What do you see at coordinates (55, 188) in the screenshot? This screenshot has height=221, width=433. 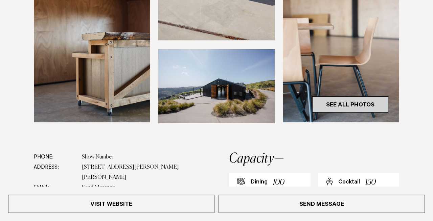 I see `dt: Email:` at bounding box center [55, 188].